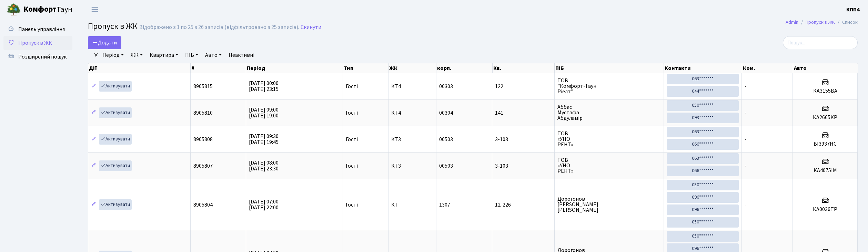  What do you see at coordinates (104, 43) in the screenshot?
I see `span: Додати` at bounding box center [104, 43].